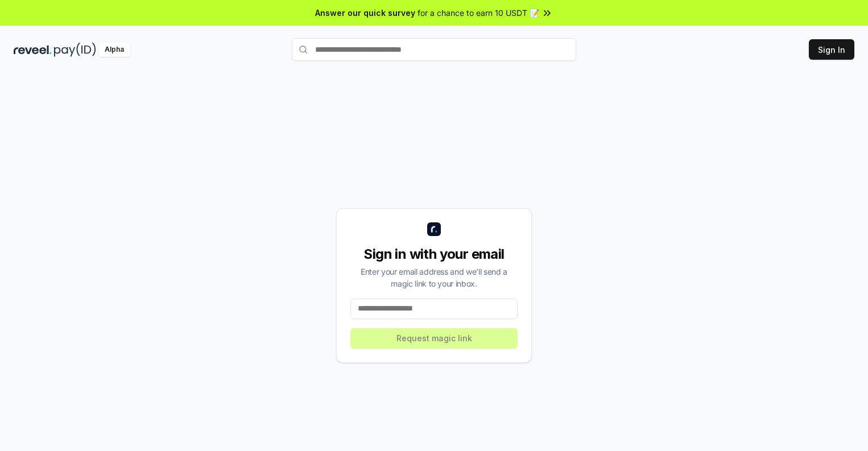 The image size is (868, 451). I want to click on button: Sign In, so click(831, 49).